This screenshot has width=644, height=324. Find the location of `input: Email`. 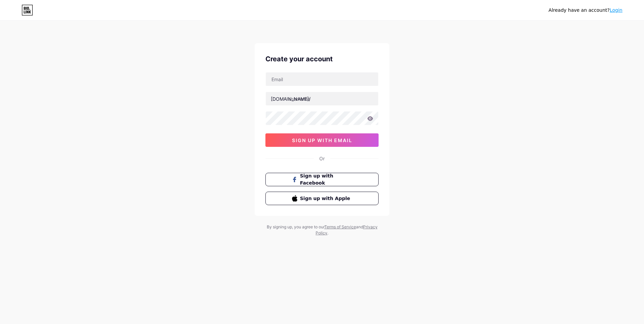

input: Email is located at coordinates (322, 79).